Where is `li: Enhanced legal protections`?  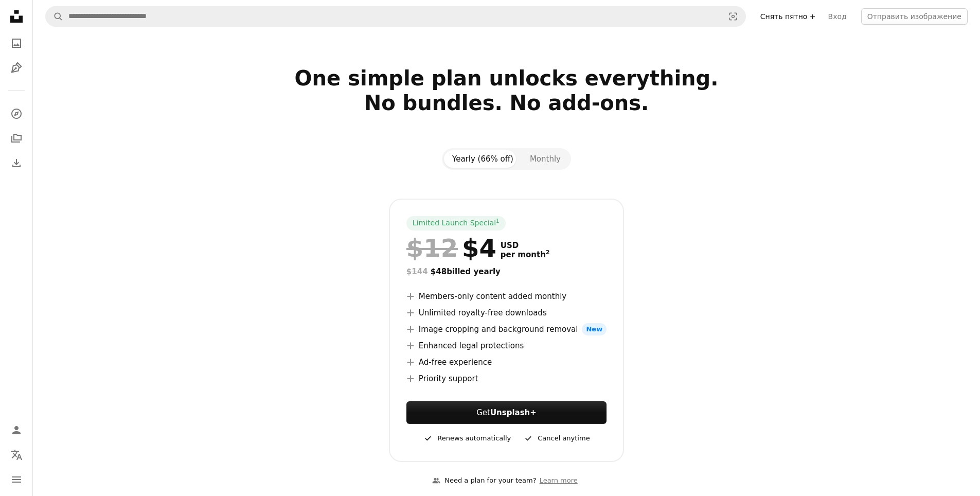
li: Enhanced legal protections is located at coordinates (506, 346).